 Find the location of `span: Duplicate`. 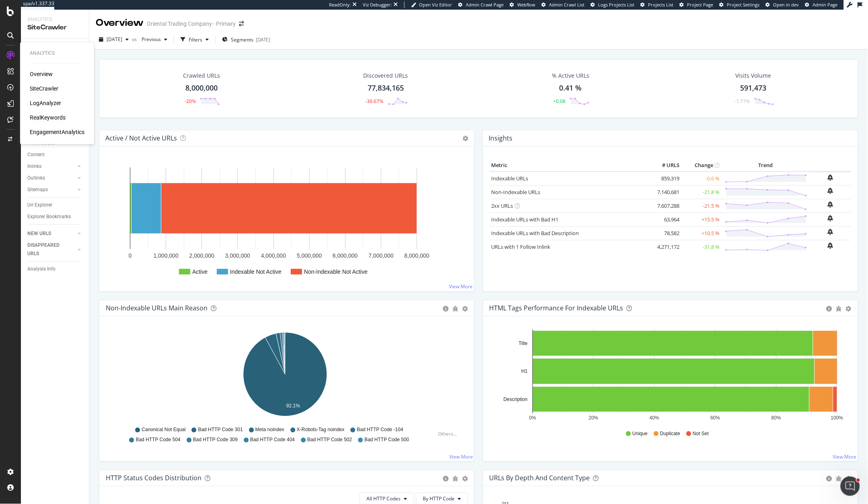

span: Duplicate is located at coordinates (670, 433).